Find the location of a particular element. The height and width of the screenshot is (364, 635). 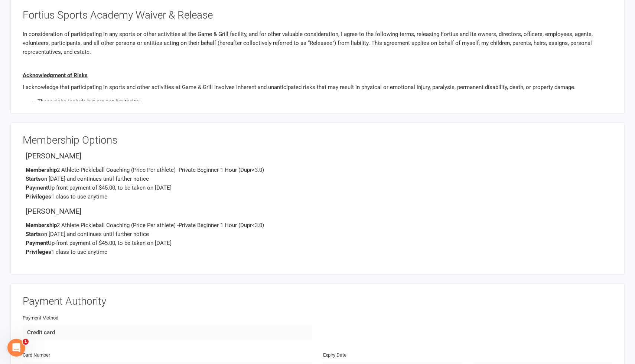

li: These risks include but are not limited to: is located at coordinates (325, 102).